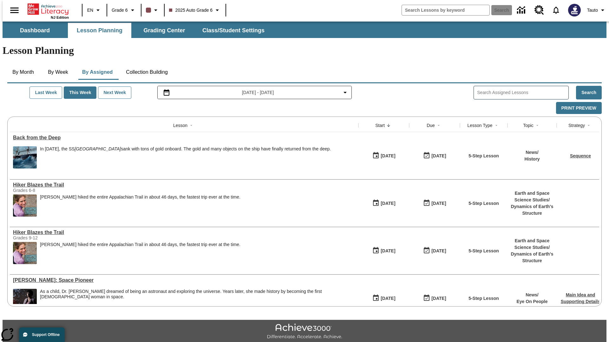 Image resolution: width=609 pixels, height=342 pixels. What do you see at coordinates (445, 10) in the screenshot?
I see `input: search field` at bounding box center [445, 10].